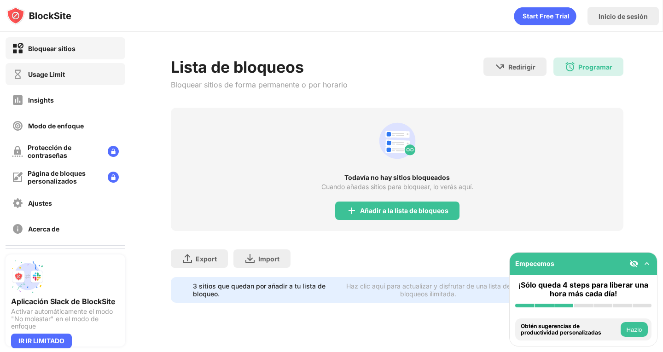  I want to click on img: omni-setup-toggle.svg, so click(647, 264).